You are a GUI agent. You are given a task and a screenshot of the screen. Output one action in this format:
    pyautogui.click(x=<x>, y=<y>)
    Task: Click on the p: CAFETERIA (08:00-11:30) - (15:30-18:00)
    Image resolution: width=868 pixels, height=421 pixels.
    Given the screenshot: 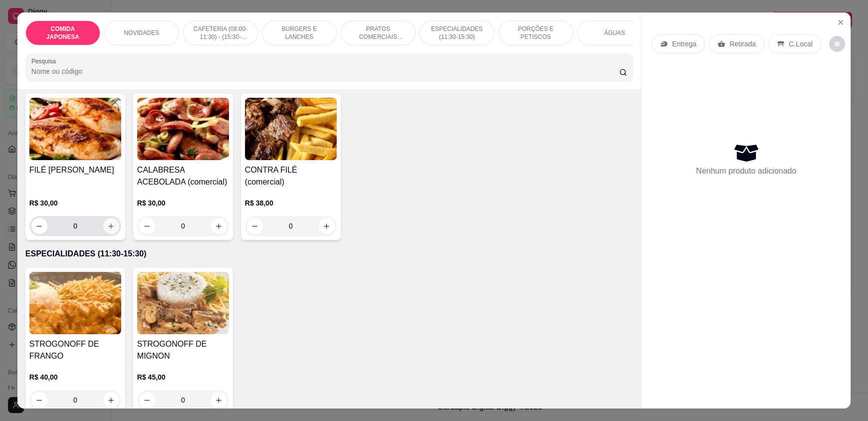 What is the action you would take?
    pyautogui.click(x=221, y=33)
    